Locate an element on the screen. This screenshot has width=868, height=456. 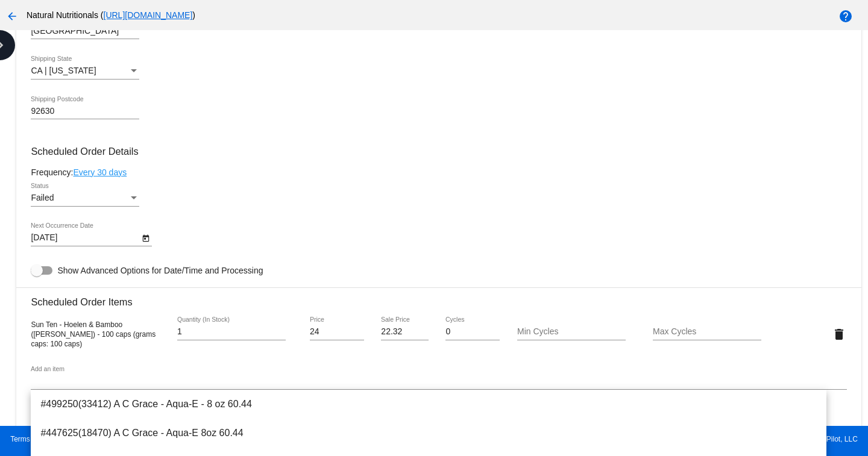
h3: Scheduled Order Items is located at coordinates (438, 297).